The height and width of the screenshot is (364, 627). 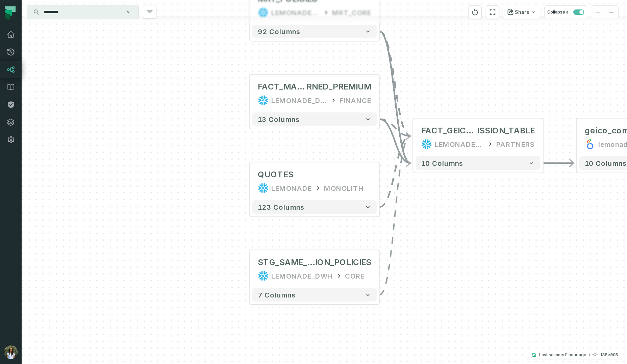 What do you see at coordinates (279, 31) in the screenshot?
I see `span: 92 columns` at bounding box center [279, 31].